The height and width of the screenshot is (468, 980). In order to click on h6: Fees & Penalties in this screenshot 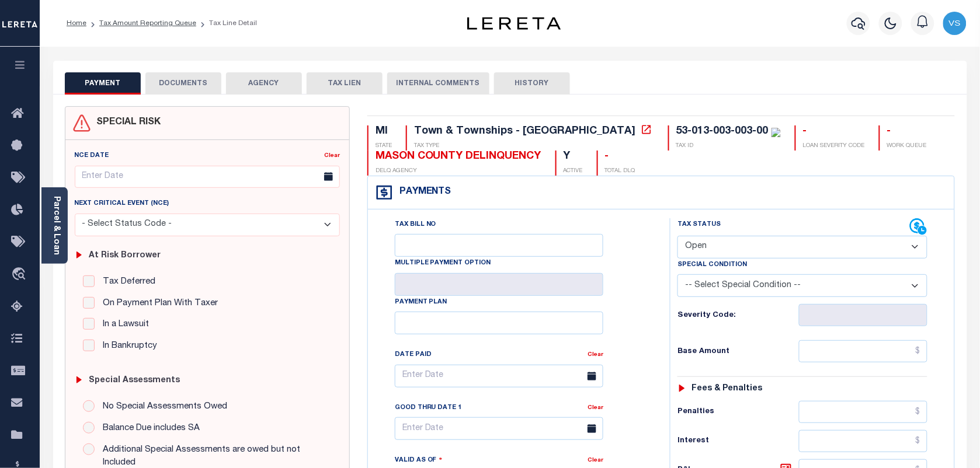, I will do `click(727, 389)`.